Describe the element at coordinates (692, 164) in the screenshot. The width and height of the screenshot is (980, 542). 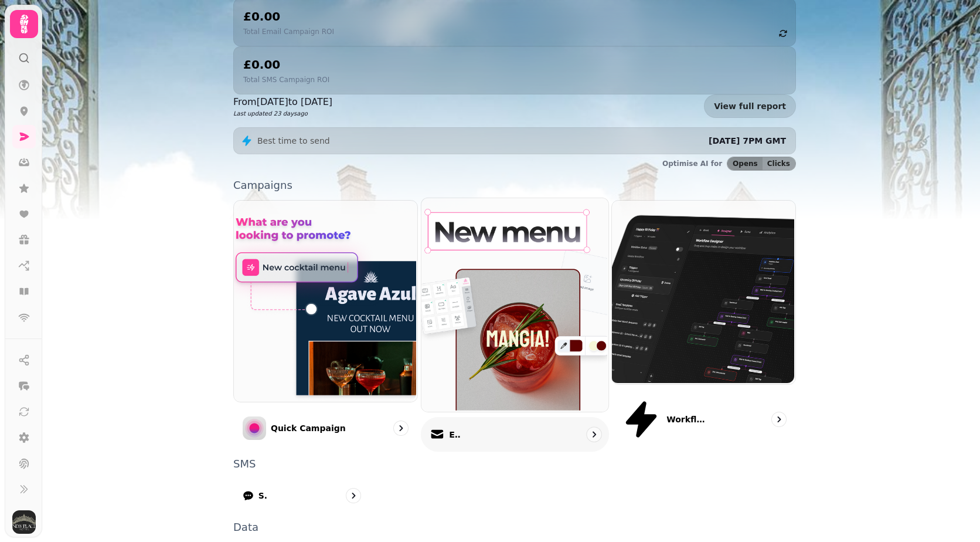
I see `p: Optimise AI for` at that location.